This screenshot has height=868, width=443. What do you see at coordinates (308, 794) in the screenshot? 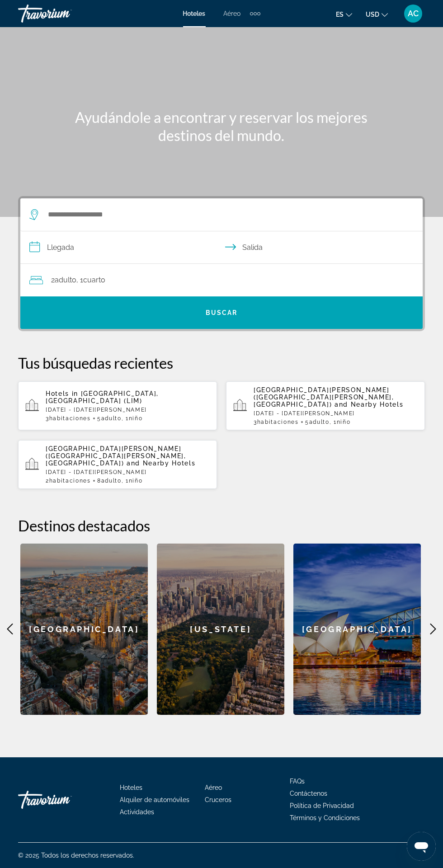
I see `span: Contáctenos` at bounding box center [308, 794].